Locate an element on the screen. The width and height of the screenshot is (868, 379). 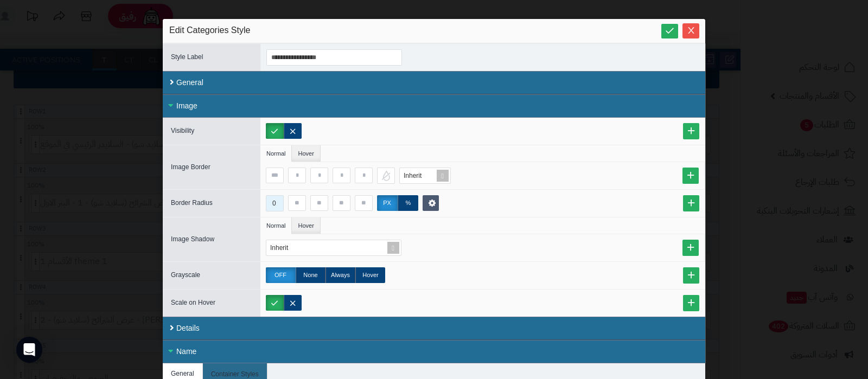
label: OFF is located at coordinates (281, 275).